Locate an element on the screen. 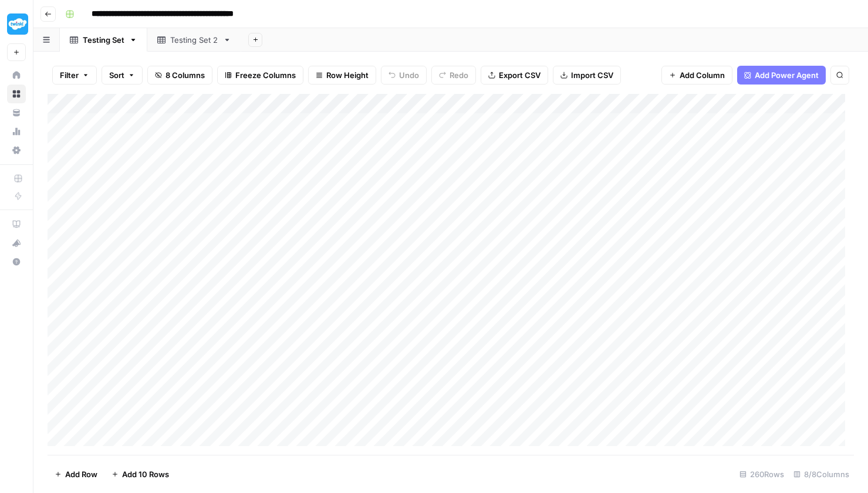 The image size is (868, 493). img: Twinkl Logo is located at coordinates (18, 24).